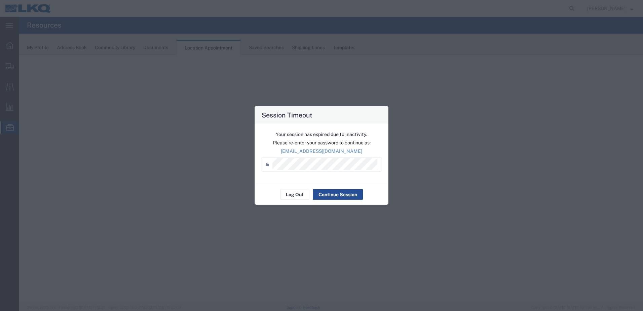 The height and width of the screenshot is (311, 643). Describe the element at coordinates (338, 194) in the screenshot. I see `button: Continue Session` at that location.